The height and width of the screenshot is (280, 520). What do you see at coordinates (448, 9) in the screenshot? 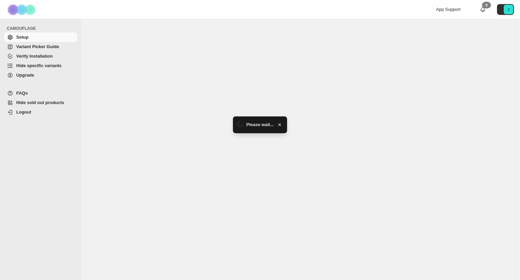
I see `span: App Support` at bounding box center [448, 9].